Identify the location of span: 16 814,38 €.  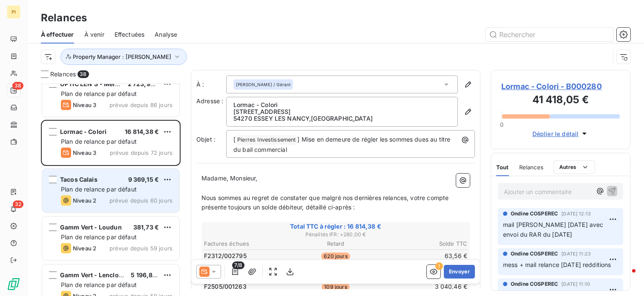
(142, 131).